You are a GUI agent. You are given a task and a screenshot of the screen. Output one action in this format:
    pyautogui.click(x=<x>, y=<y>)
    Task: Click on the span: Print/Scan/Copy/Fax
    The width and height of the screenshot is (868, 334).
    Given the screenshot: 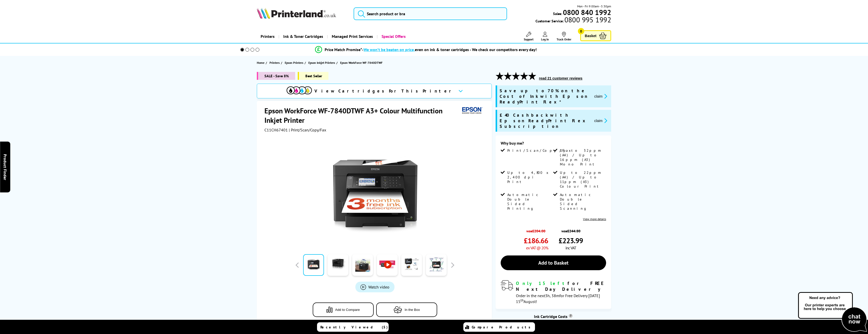 What is the action you would take?
    pyautogui.click(x=540, y=150)
    